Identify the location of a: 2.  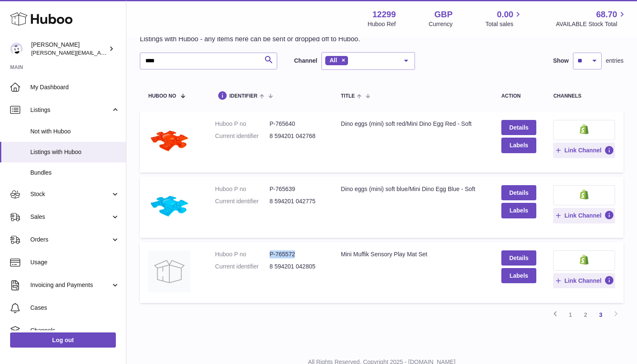
(586, 315).